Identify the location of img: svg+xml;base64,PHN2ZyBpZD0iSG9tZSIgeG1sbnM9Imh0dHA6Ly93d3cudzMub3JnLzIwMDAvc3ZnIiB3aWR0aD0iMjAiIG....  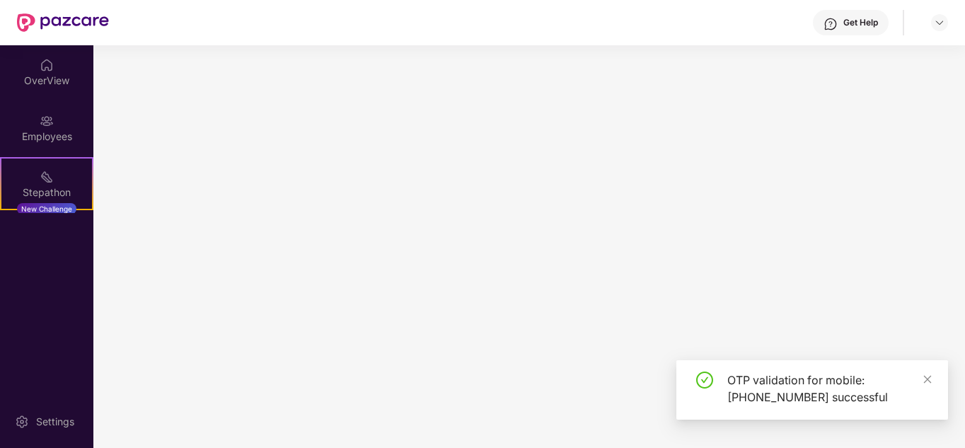
(47, 65).